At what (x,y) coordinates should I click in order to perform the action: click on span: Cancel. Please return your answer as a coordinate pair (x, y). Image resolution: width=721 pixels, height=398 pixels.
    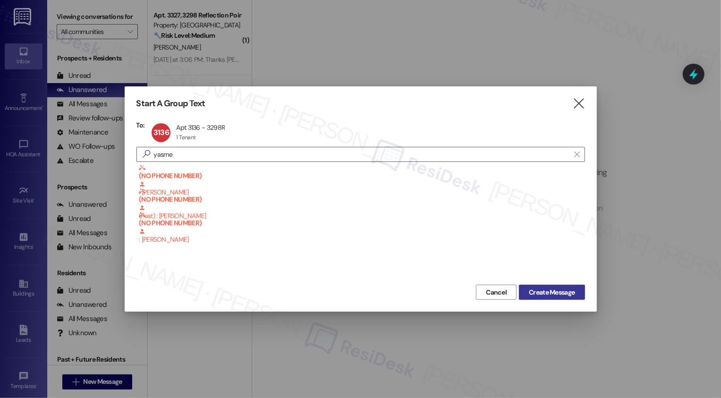
    Looking at the image, I should click on (496, 292).